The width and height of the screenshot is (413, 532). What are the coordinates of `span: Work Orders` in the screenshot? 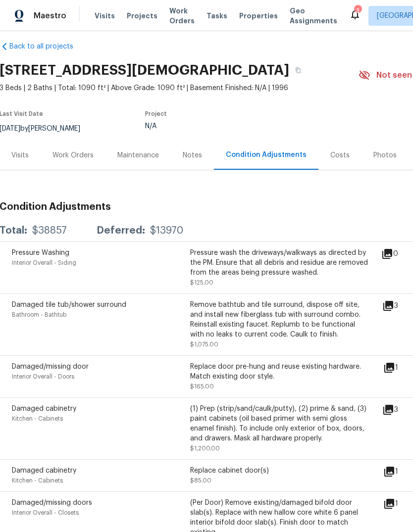 It's located at (182, 16).